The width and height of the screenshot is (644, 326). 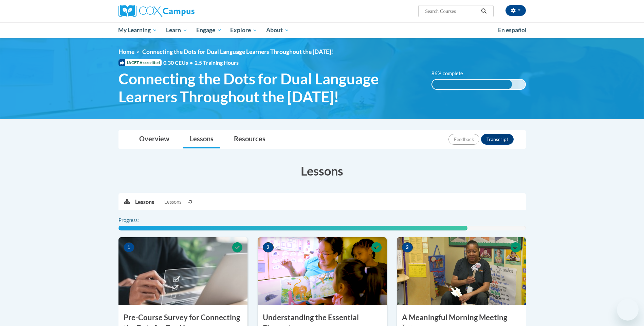 What do you see at coordinates (278, 30) in the screenshot?
I see `span: About` at bounding box center [278, 30].